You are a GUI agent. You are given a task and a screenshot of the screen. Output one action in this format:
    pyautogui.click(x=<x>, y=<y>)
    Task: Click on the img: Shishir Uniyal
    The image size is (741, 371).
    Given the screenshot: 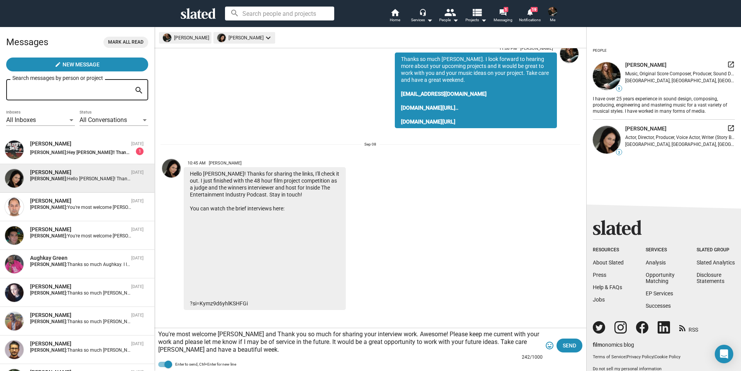 What is the action you would take?
    pyautogui.click(x=14, y=350)
    